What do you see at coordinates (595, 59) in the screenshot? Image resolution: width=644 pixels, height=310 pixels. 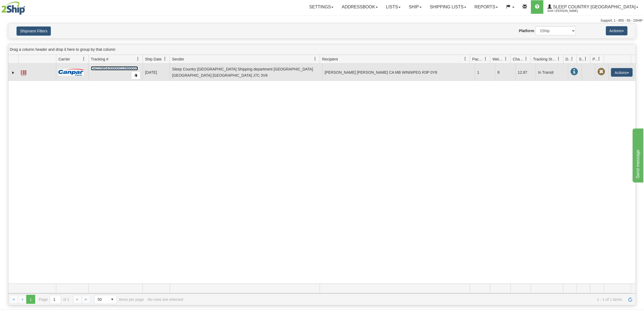 I see `span: Pickup Status` at bounding box center [595, 59].